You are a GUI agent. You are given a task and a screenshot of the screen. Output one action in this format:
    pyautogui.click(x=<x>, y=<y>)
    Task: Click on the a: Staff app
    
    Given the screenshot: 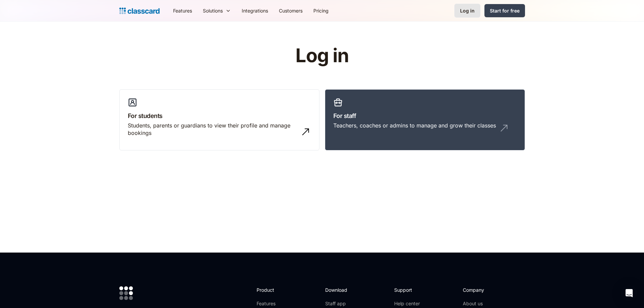 What is the action you would take?
    pyautogui.click(x=339, y=303)
    